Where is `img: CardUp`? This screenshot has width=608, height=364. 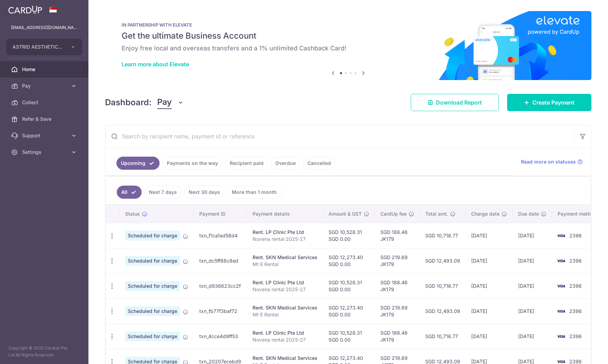
img: CardUp is located at coordinates (25, 10).